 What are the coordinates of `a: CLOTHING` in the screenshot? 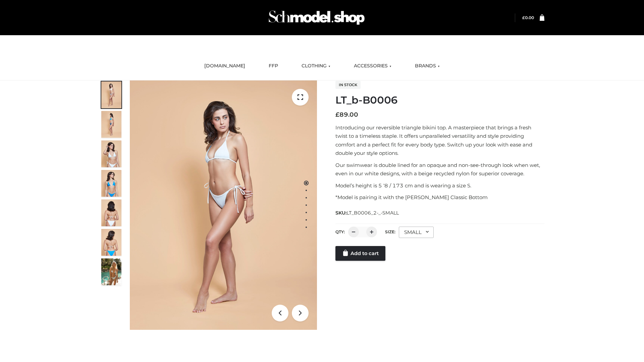 It's located at (316, 66).